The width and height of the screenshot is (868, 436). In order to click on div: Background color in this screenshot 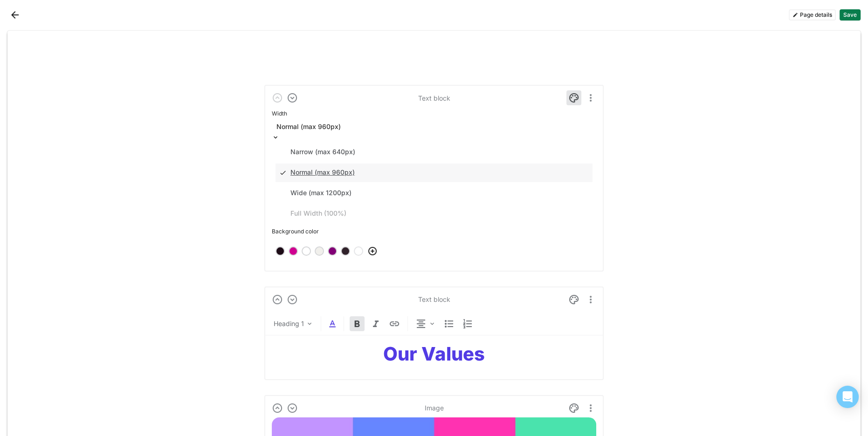, I will do `click(434, 232)`.